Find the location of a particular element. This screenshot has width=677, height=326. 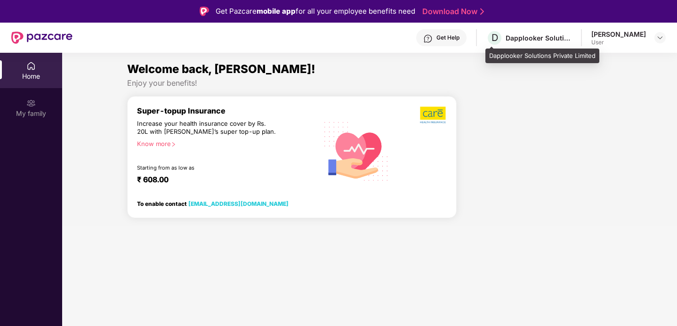

span: right is located at coordinates (173, 144).